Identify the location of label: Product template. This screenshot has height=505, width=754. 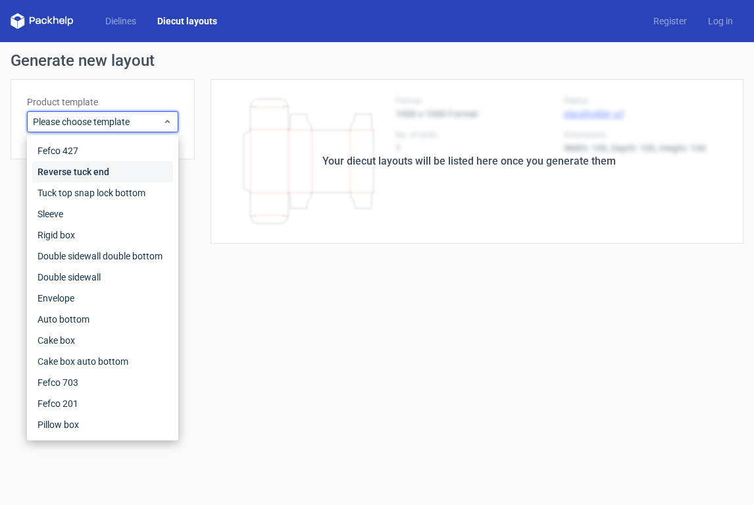
(103, 102).